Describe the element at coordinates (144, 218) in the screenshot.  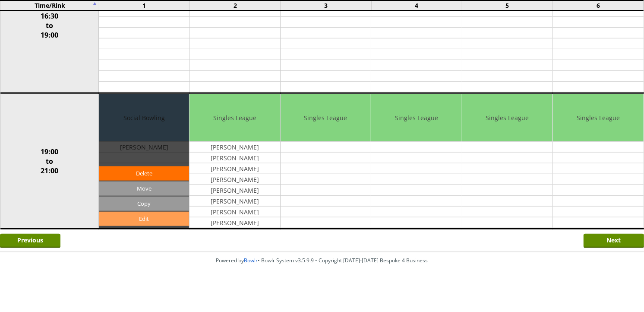
I see `a: Edit` at that location.